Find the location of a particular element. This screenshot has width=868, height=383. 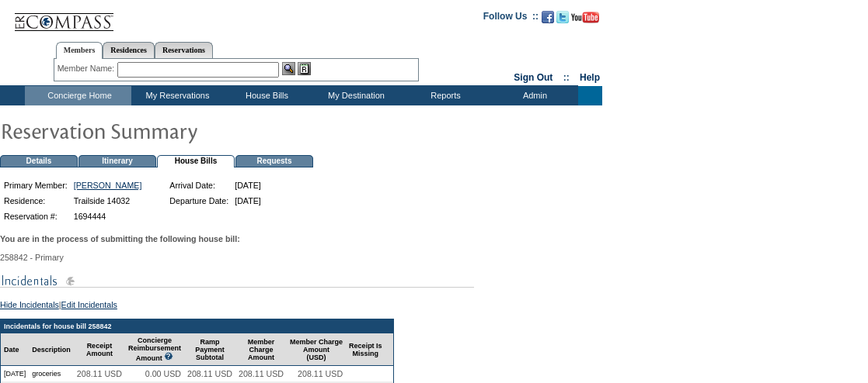

td: My Destination is located at coordinates (354, 95).